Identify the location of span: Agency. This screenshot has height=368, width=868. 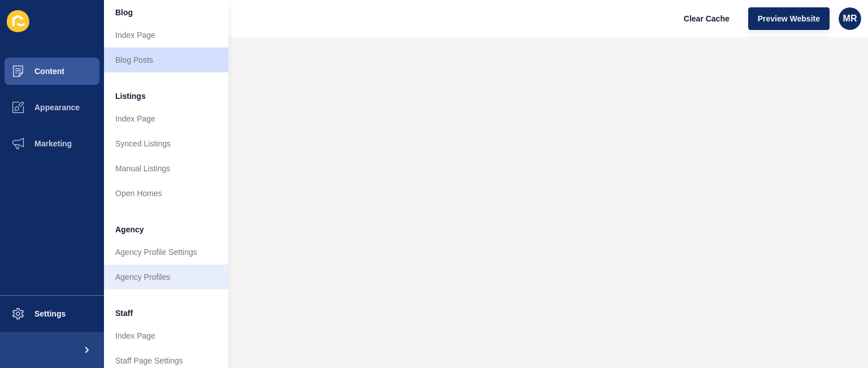
(129, 229).